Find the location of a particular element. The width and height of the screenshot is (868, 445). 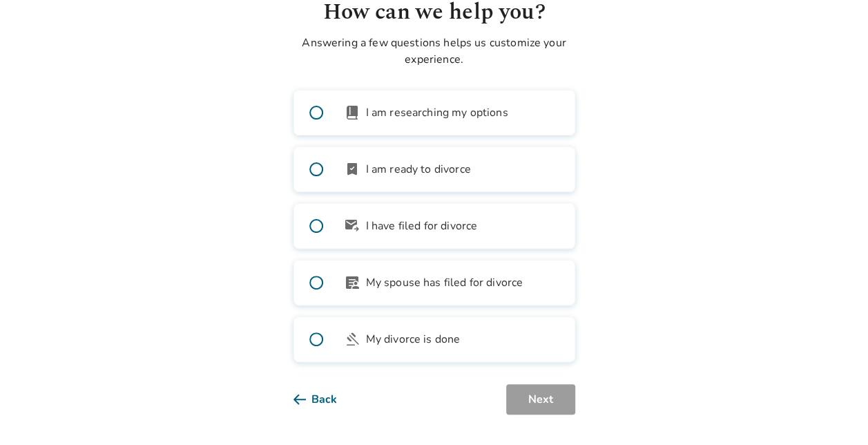

span: My divorce is done is located at coordinates (413, 340).